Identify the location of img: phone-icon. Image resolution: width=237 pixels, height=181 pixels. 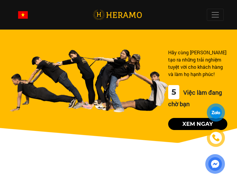
(215, 138).